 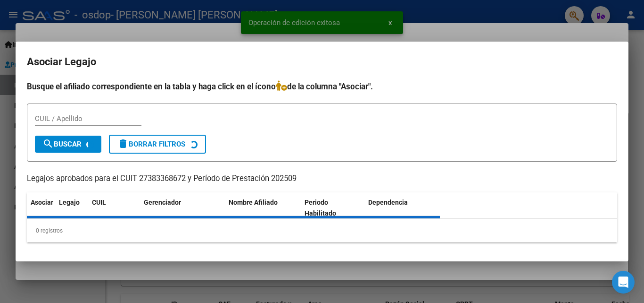 What do you see at coordinates (322, 86) in the screenshot?
I see `h4: Busque el afiliado correspondiente en la tabla y haga click en el ícono de la columna "Asociar".` at bounding box center [322, 86].